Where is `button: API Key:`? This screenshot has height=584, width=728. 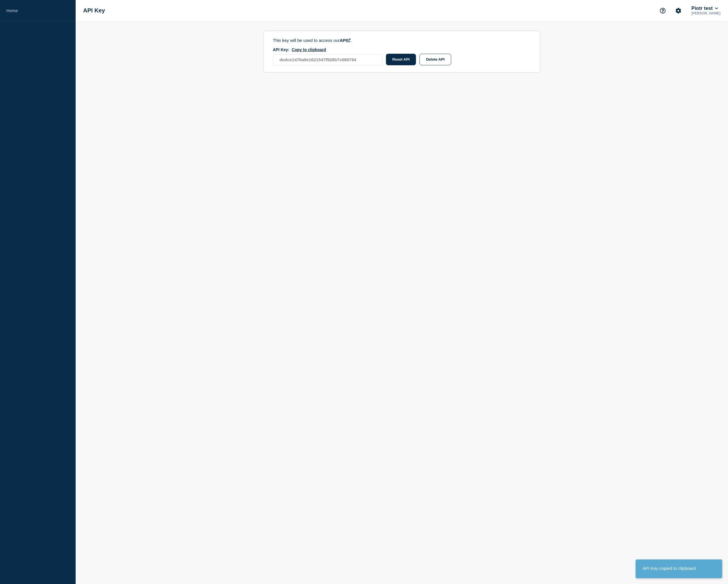
button: API Key: is located at coordinates (309, 50).